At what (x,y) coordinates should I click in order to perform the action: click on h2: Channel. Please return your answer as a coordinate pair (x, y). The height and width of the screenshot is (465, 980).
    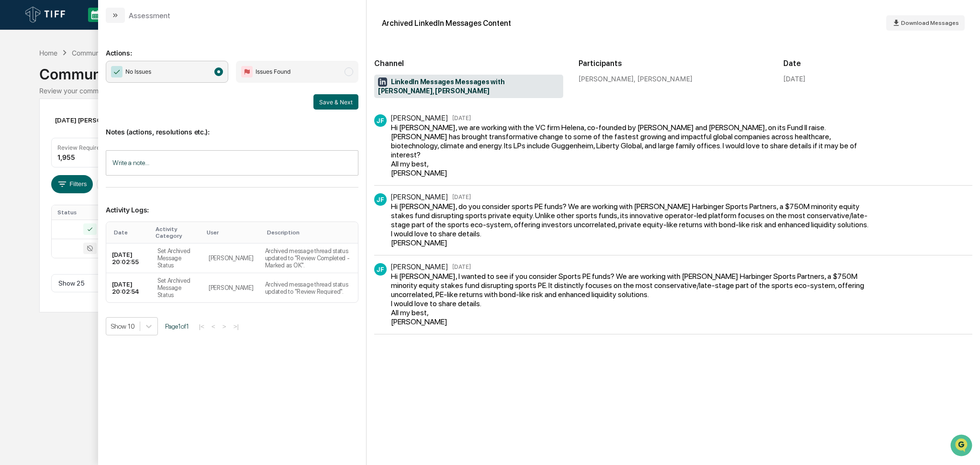
    Looking at the image, I should click on (468, 63).